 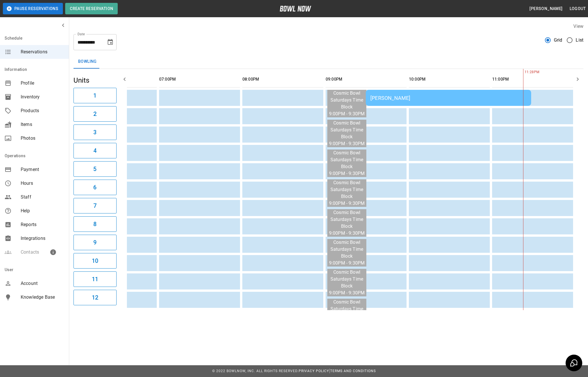 What do you see at coordinates (366, 79) in the screenshot?
I see `th: 09:00PM` at bounding box center [366, 79].